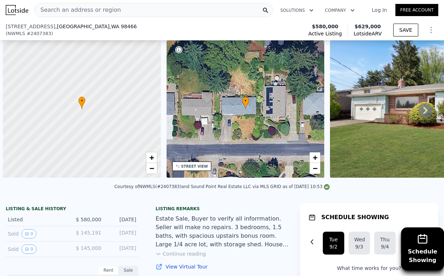 This screenshot has height=276, width=444. I want to click on a: View Virtual Tour, so click(221, 266).